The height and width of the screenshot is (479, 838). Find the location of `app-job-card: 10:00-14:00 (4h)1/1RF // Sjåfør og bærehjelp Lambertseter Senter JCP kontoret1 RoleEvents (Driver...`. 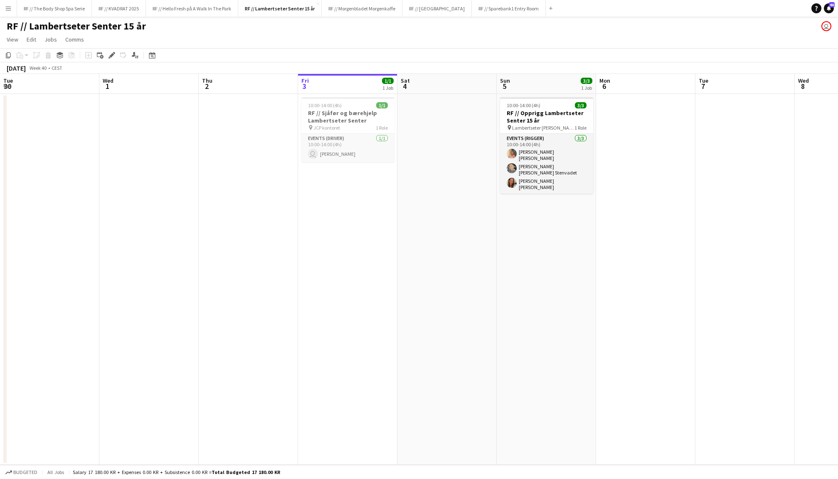

app-job-card: 10:00-14:00 (4h)1/1RF // Sjåfør og bærehjelp Lambertseter Senter JCP kontoret1 RoleEvents (Driver... is located at coordinates (348, 130).